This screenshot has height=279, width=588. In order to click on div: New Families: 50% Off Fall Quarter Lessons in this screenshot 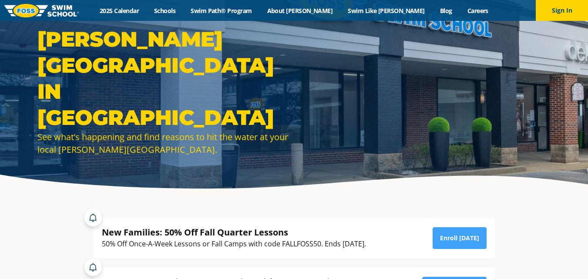, I will do `click(234, 232)`.